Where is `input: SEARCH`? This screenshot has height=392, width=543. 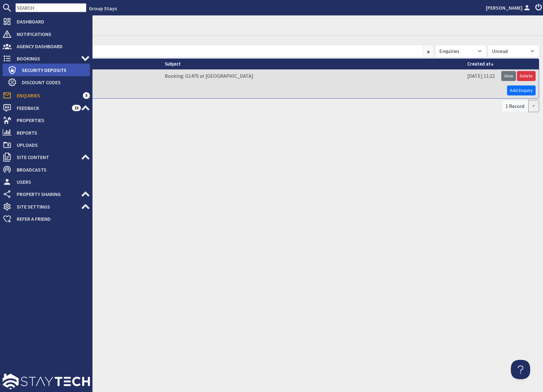 input: SEARCH is located at coordinates (51, 8).